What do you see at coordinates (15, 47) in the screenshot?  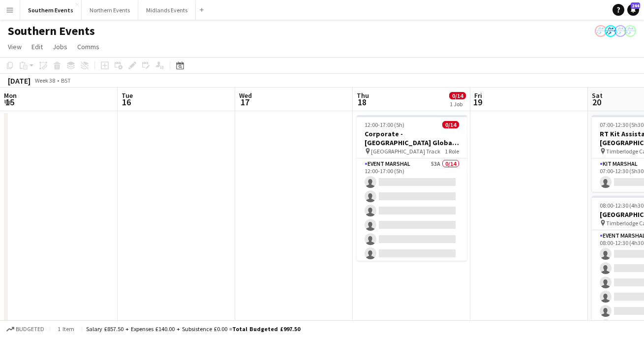 I see `a: View` at bounding box center [15, 47].